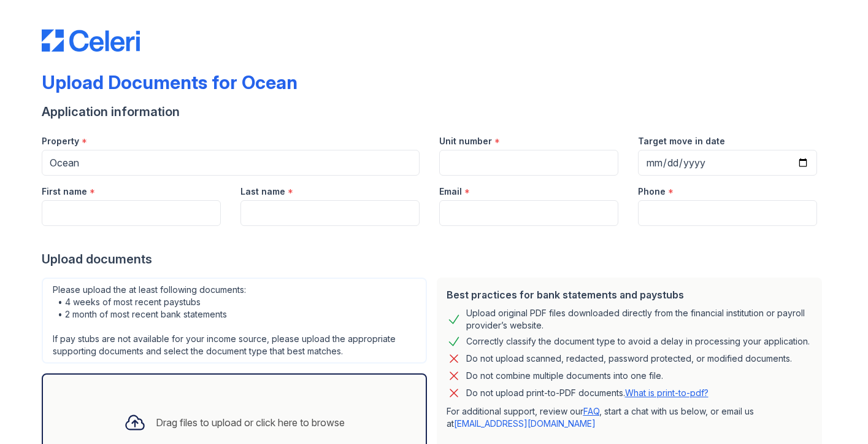  I want to click on div: Do not upload scanned, redacted, password protected, or modified documents., so click(629, 358).